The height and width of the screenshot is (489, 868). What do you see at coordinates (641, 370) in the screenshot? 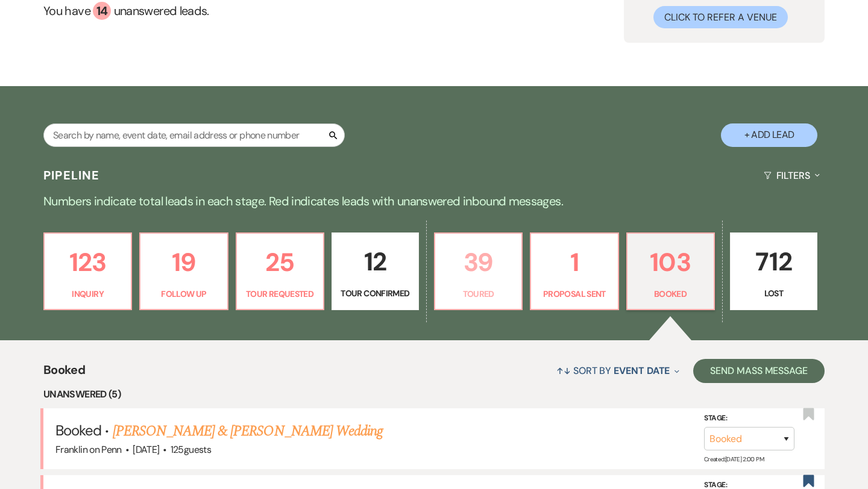
I see `span: Event Date` at bounding box center [641, 370].